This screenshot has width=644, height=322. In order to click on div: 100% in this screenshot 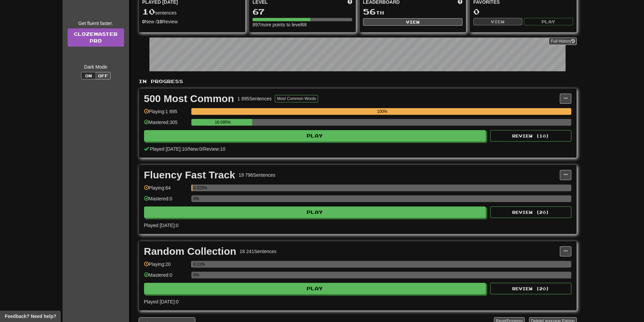, I will do `click(383, 111)`.